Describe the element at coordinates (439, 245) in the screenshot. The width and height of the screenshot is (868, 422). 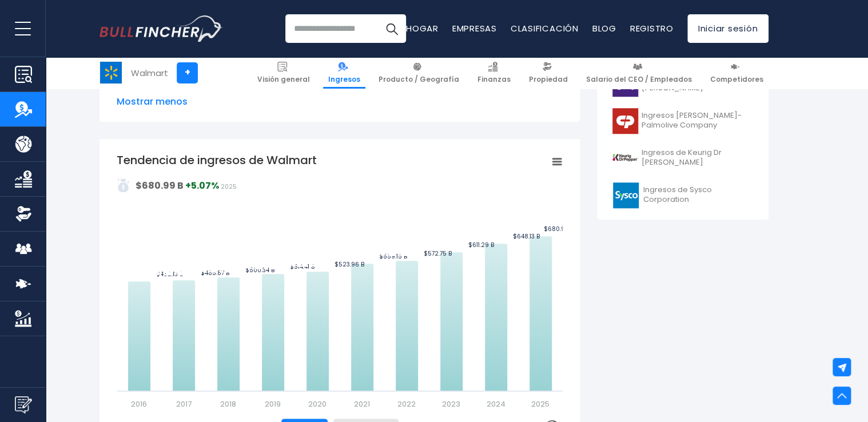
I see `tspan: $611.29 mil millones` at that location.